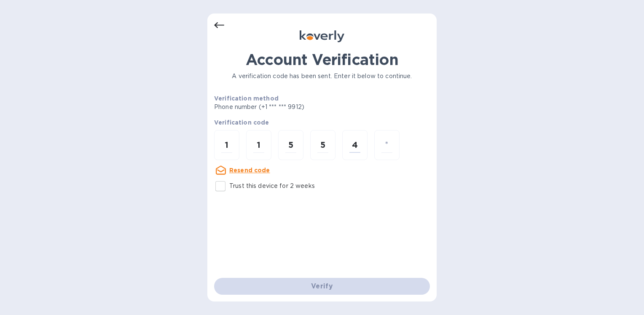  What do you see at coordinates (322, 76) in the screenshot?
I see `p: A verification code has been sent. Enter it below to continue.` at bounding box center [322, 76].